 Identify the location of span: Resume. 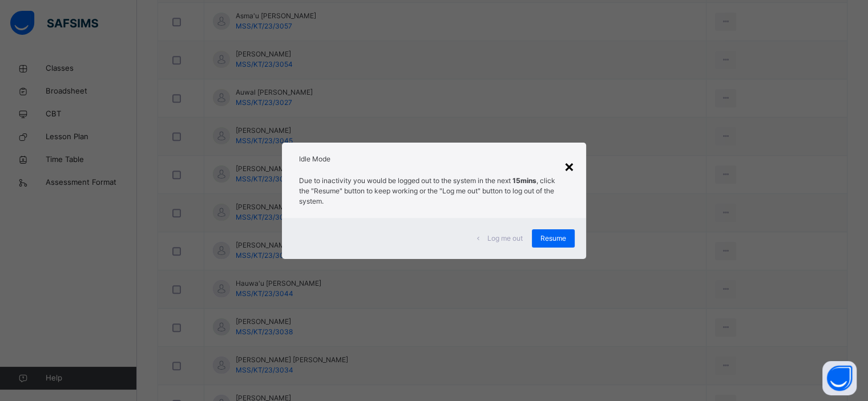
(553, 239).